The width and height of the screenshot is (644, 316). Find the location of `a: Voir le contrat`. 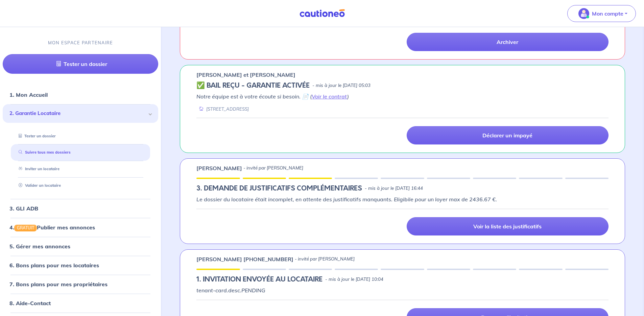

a: Voir le contrat is located at coordinates (330, 96).